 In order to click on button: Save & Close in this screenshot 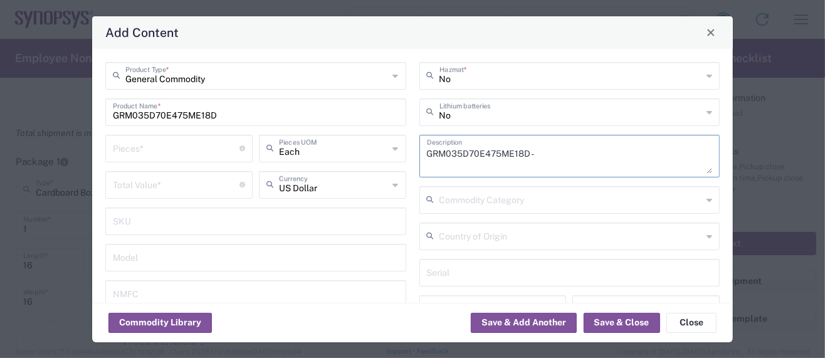, I will do `click(622, 323)`.